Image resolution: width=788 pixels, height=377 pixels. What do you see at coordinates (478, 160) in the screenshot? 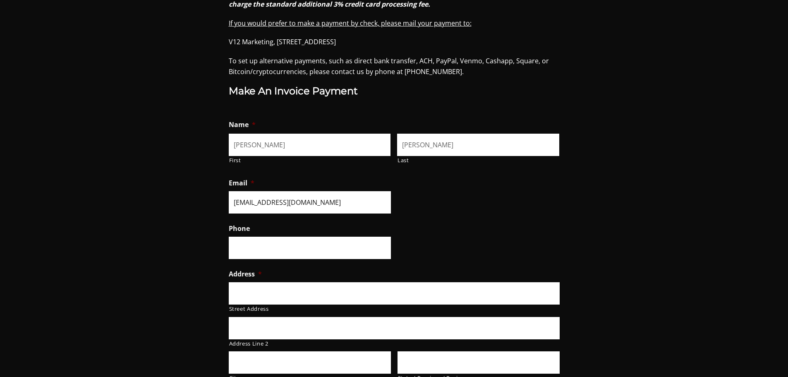
I see `label: Last` at bounding box center [478, 160].